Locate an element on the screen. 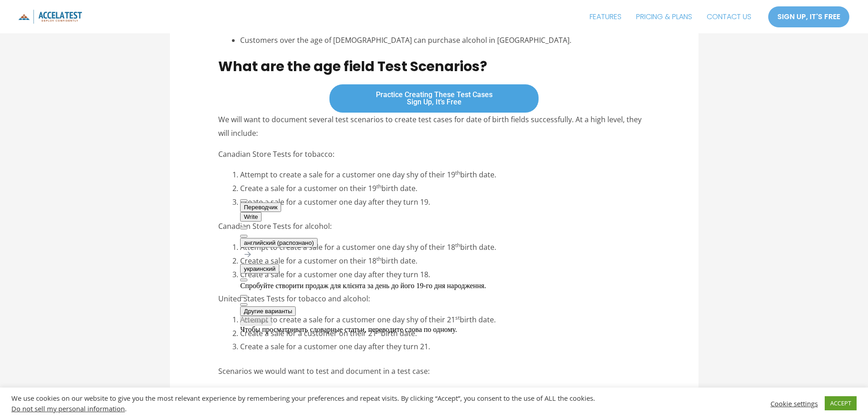 Image resolution: width=868 pixels, height=419 pixels. a: date of birth equaling 123 years is located at coordinates (507, 392).